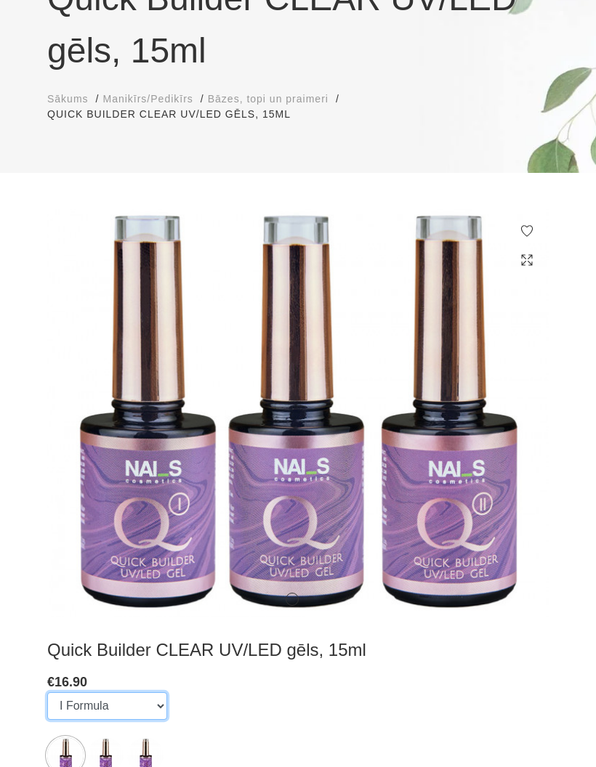 This screenshot has width=596, height=767. I want to click on span: 16.90, so click(70, 683).